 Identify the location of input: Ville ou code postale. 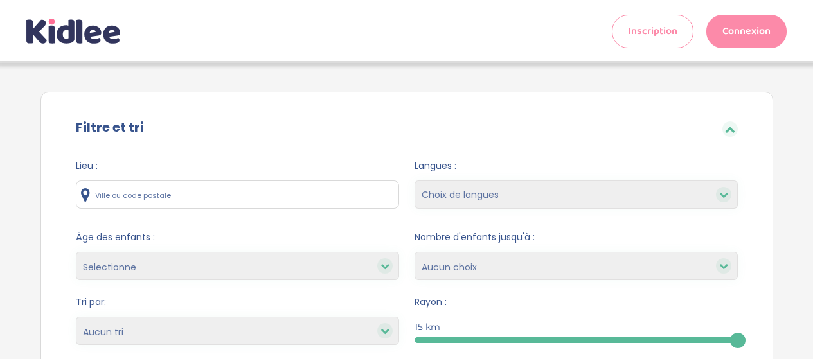
(237, 195).